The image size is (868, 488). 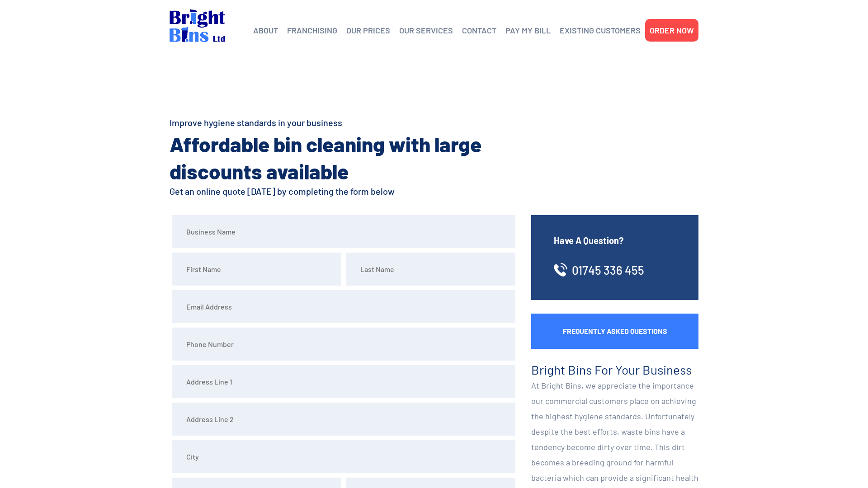 I want to click on a: EXISTING CUSTOMERS, so click(x=600, y=30).